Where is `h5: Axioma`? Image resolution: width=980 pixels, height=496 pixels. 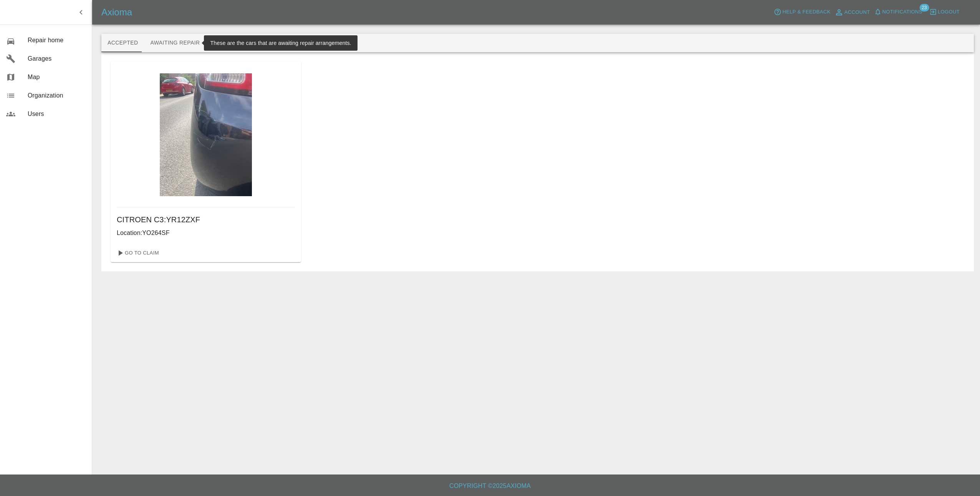
h5: Axioma is located at coordinates (117, 12).